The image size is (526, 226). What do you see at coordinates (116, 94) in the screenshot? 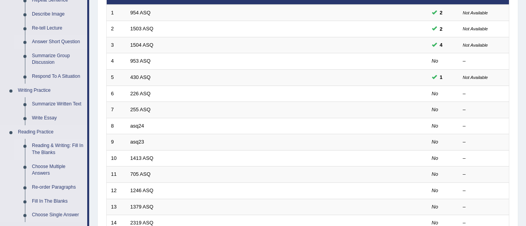
I see `td: 6` at bounding box center [116, 94].